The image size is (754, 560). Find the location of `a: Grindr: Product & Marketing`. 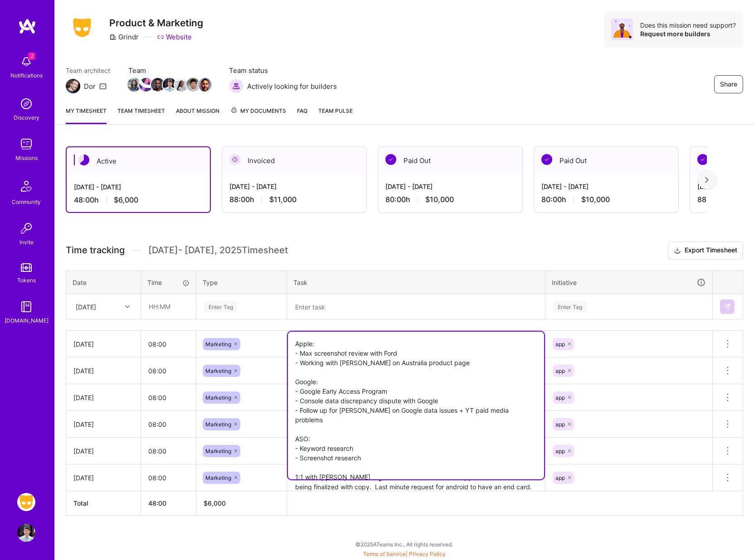

a: Grindr: Product & Marketing is located at coordinates (26, 502).